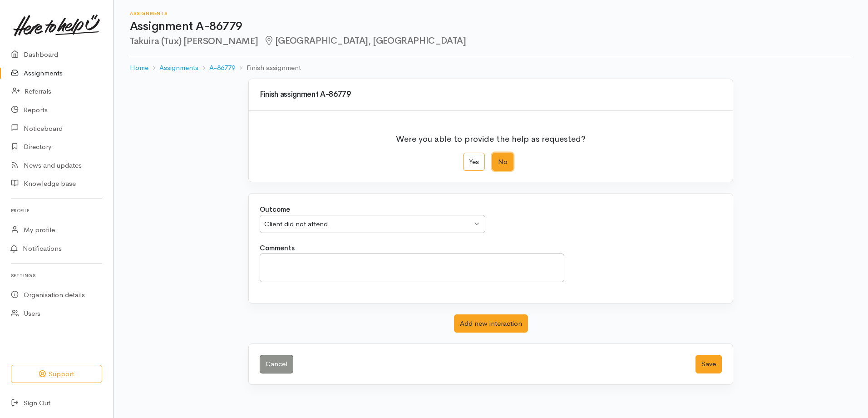 The image size is (868, 418). What do you see at coordinates (56, 374) in the screenshot?
I see `button: Support` at bounding box center [56, 374].